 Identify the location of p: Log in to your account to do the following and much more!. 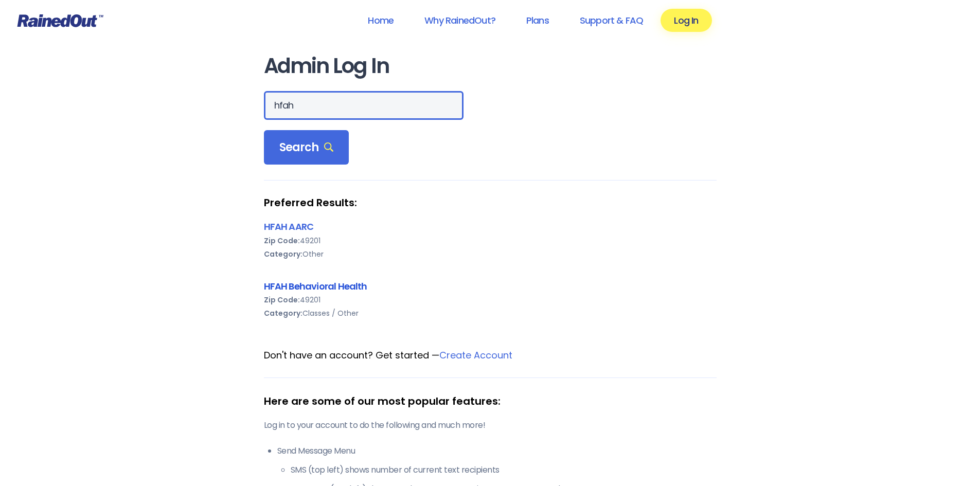
(490, 425).